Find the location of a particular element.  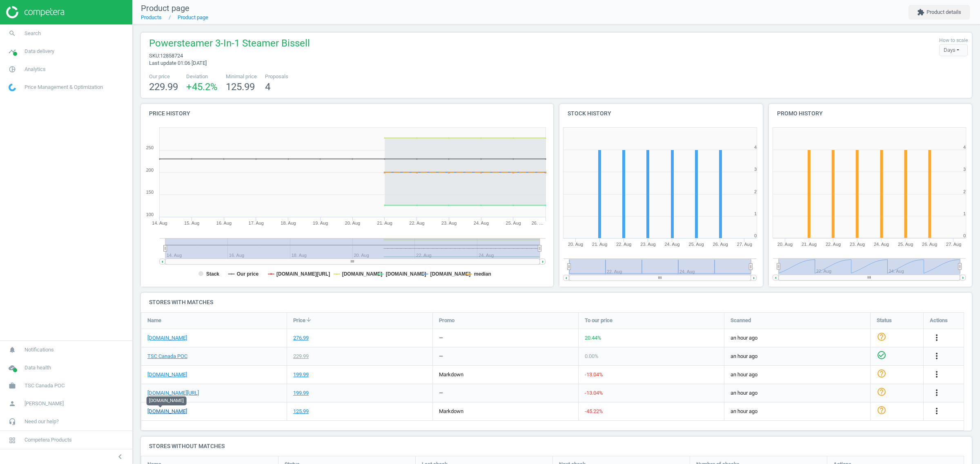

span: Data delivery is located at coordinates (39, 52).